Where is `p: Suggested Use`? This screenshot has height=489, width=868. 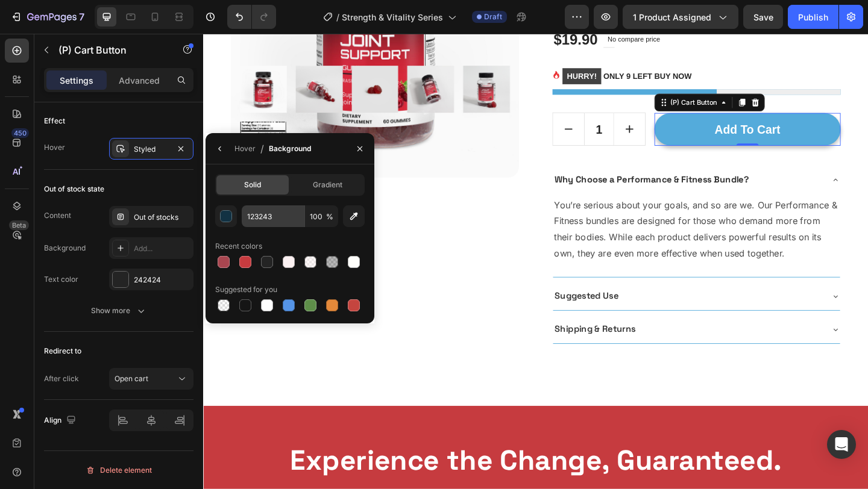 p: Suggested Use is located at coordinates (416, 285).